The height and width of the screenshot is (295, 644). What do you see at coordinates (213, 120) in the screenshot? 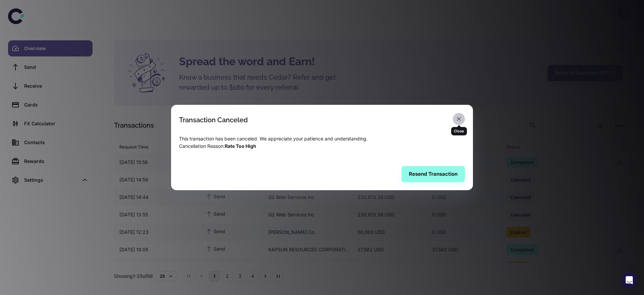
I see `div: Transaction Canceled` at bounding box center [213, 120].